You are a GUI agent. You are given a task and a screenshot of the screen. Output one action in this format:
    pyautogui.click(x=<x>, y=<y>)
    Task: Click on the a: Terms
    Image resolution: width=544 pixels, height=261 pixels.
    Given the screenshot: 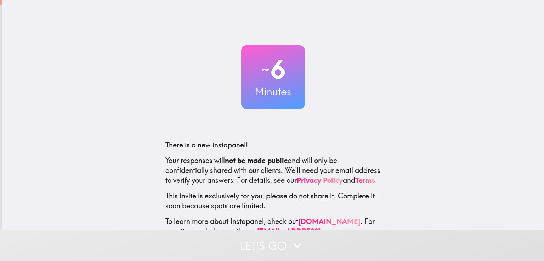 What is the action you would take?
    pyautogui.click(x=365, y=180)
    